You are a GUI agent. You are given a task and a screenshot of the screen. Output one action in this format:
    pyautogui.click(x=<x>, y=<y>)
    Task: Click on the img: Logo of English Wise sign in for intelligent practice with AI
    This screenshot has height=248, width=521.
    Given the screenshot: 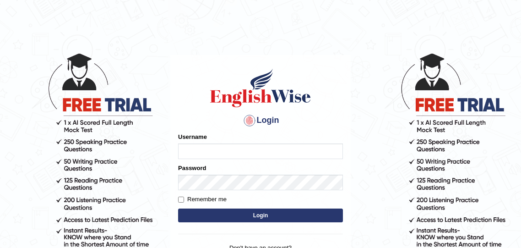 What is the action you would take?
    pyautogui.click(x=261, y=88)
    